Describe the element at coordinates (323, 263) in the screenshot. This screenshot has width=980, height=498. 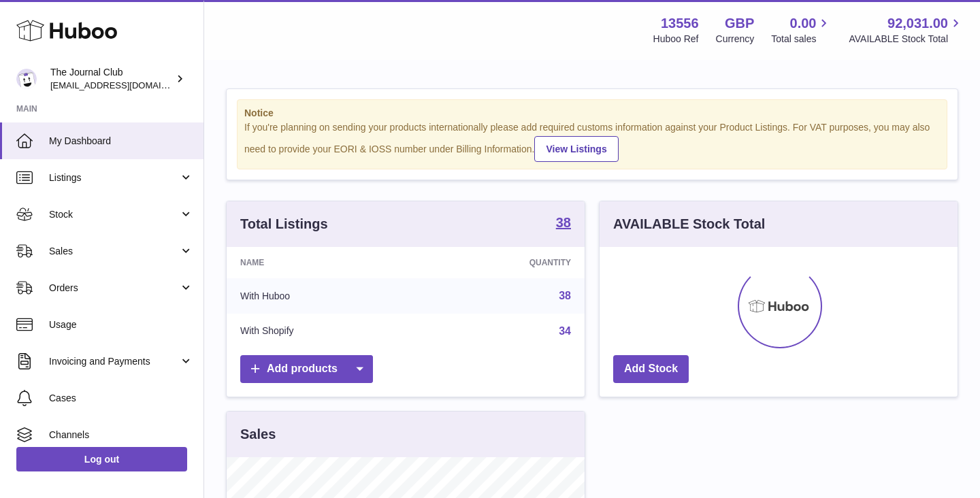
I see `th: Name` at that location.